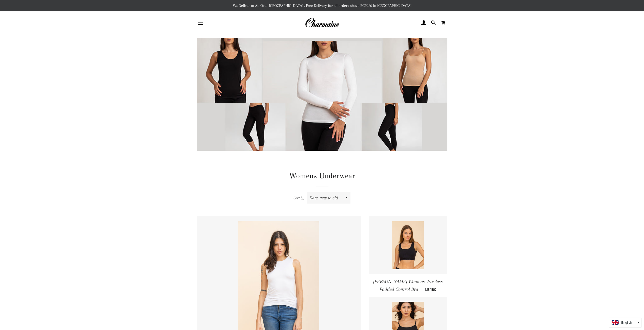 This screenshot has height=330, width=644. I want to click on a: English, so click(625, 323).